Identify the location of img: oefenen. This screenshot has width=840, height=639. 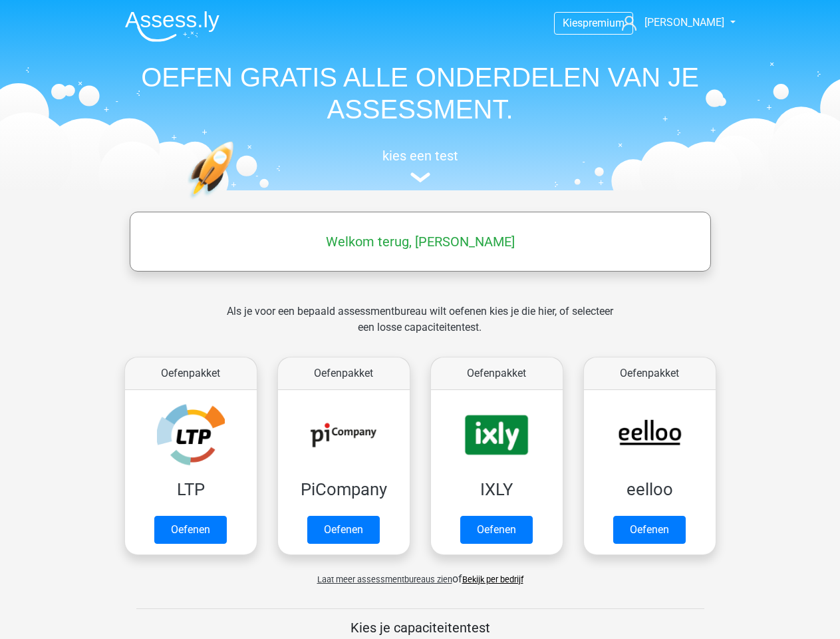
(236, 201).